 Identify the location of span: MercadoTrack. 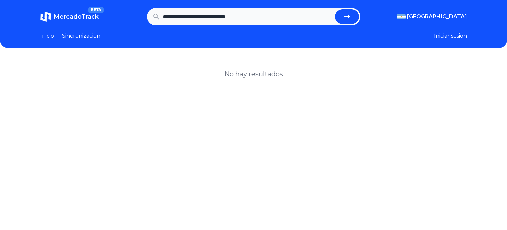
(76, 17).